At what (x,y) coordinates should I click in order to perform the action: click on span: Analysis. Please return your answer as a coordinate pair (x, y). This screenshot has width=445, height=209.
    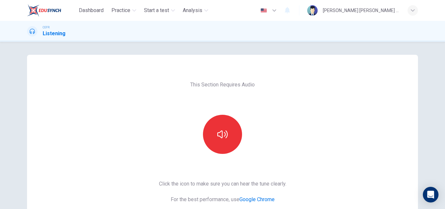
    Looking at the image, I should click on (192, 10).